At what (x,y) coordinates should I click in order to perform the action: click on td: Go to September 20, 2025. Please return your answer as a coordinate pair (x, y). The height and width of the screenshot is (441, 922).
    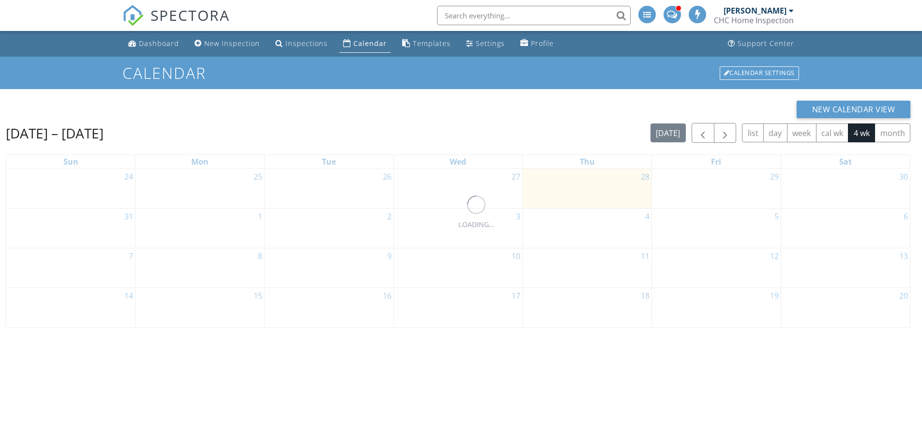
    Looking at the image, I should click on (845, 307).